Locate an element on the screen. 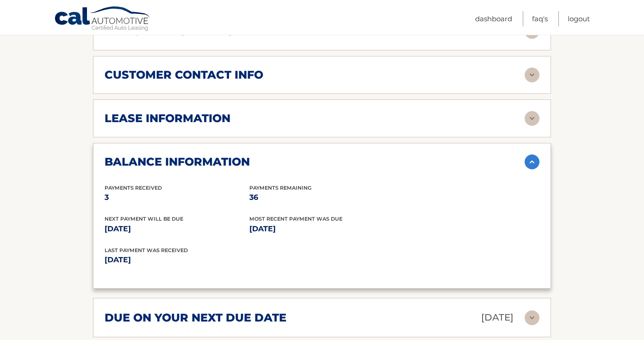 The image size is (644, 340). span: Last Payment was received is located at coordinates (146, 250).